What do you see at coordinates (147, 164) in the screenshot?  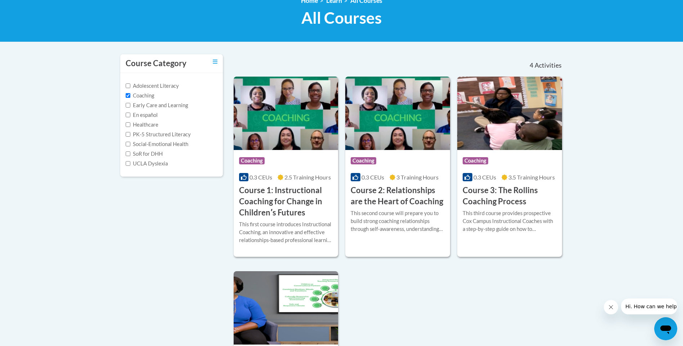 I see `label: UCLA Dyslexia` at bounding box center [147, 164].